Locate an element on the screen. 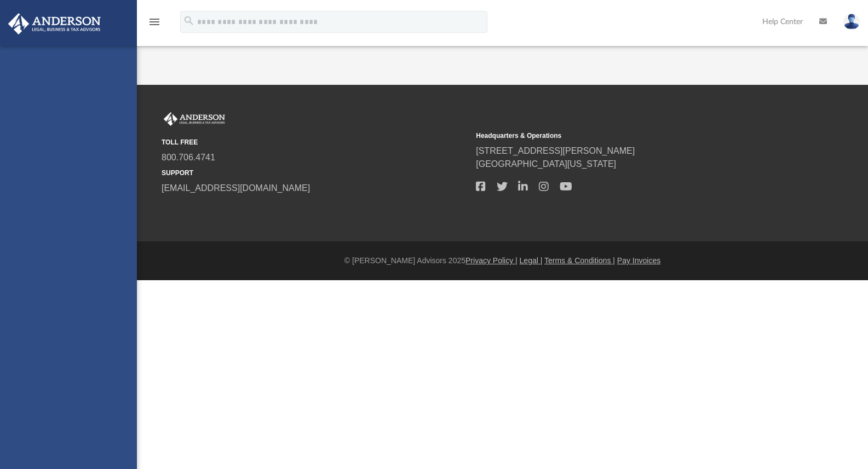 This screenshot has width=868, height=469. i: search is located at coordinates (189, 21).